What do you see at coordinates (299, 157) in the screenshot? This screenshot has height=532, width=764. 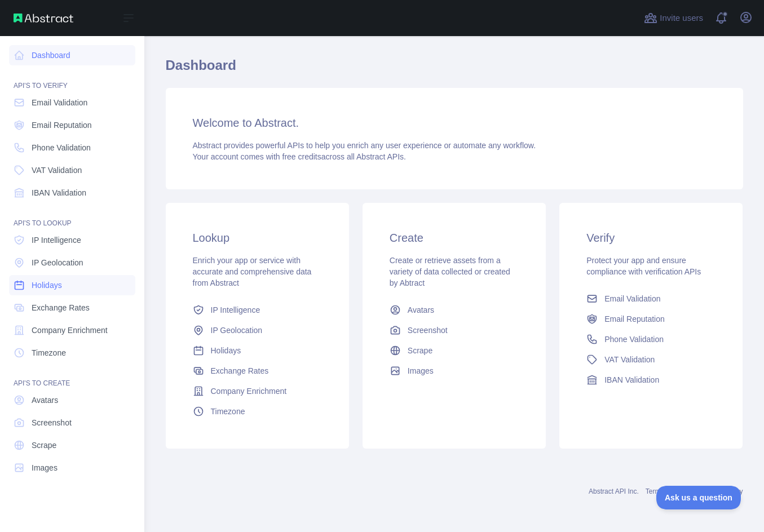 I see `span: Your account comes with across all Abstract APIs.` at bounding box center [299, 157].